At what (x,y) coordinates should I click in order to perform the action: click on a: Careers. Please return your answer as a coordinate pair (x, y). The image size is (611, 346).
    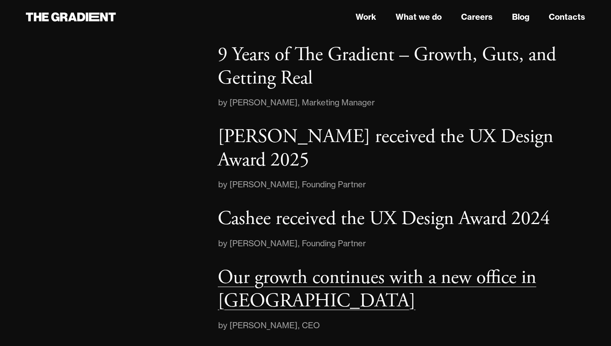
    Looking at the image, I should click on (477, 17).